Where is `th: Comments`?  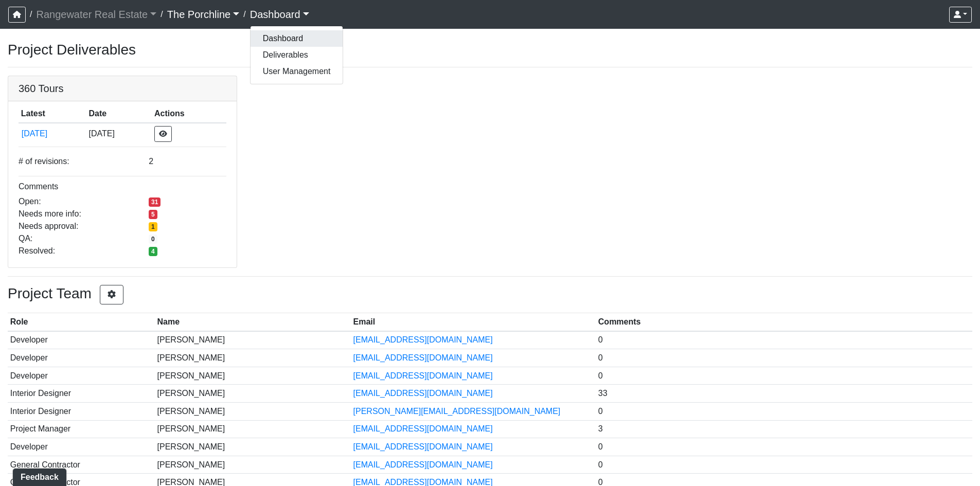
th: Comments is located at coordinates (784, 322).